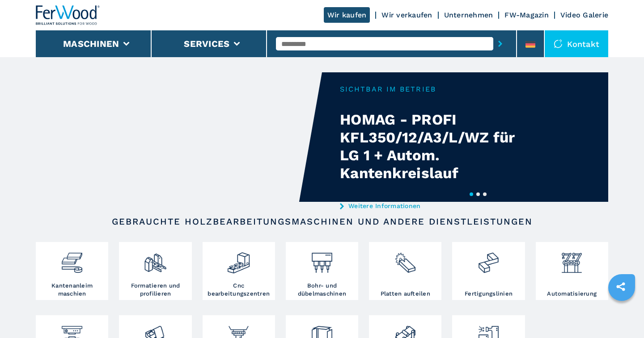 The width and height of the screenshot is (644, 338). I want to click on h3: Kantenanleim maschien, so click(73, 290).